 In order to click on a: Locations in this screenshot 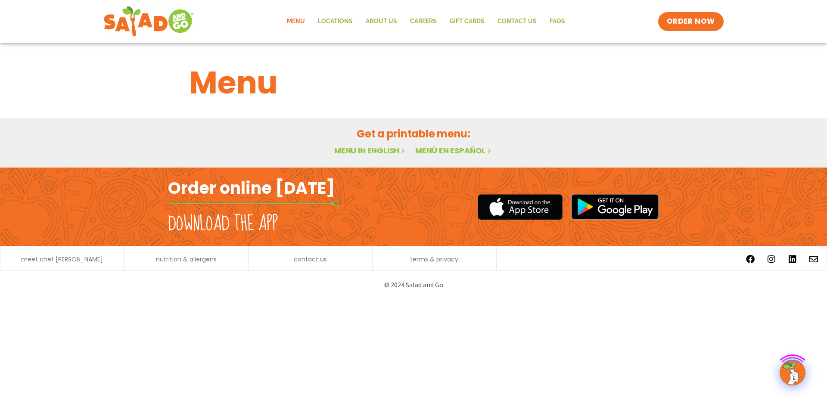, I will do `click(335, 22)`.